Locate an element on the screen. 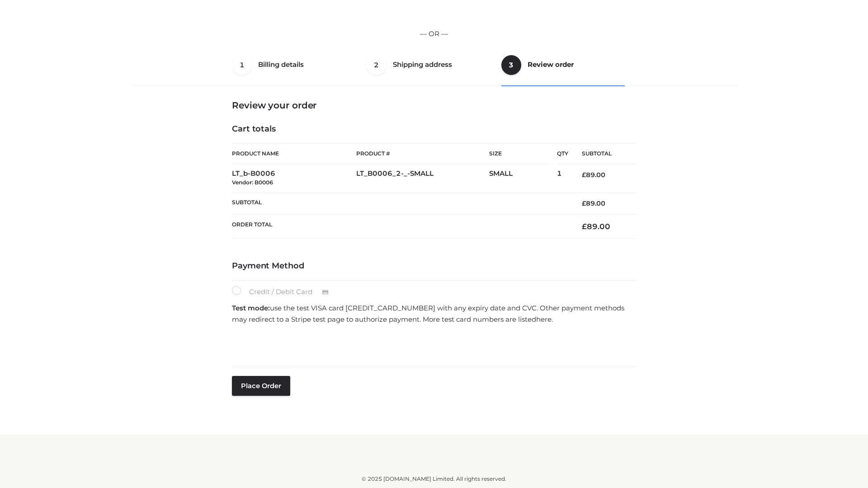 Image resolution: width=868 pixels, height=488 pixels. strong: Test mode: is located at coordinates (251, 308).